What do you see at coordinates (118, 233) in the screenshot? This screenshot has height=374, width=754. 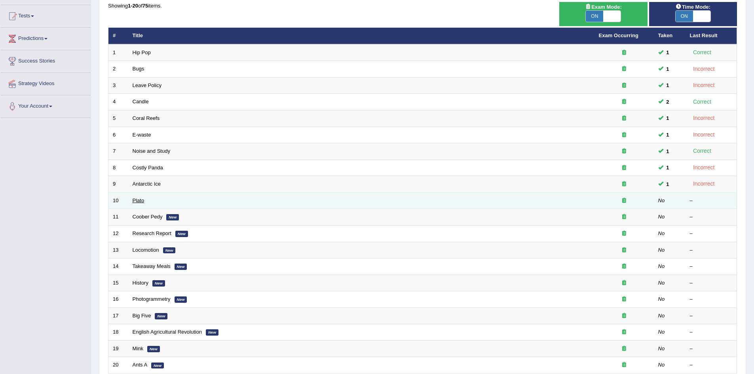 I see `td: 12` at bounding box center [118, 233].